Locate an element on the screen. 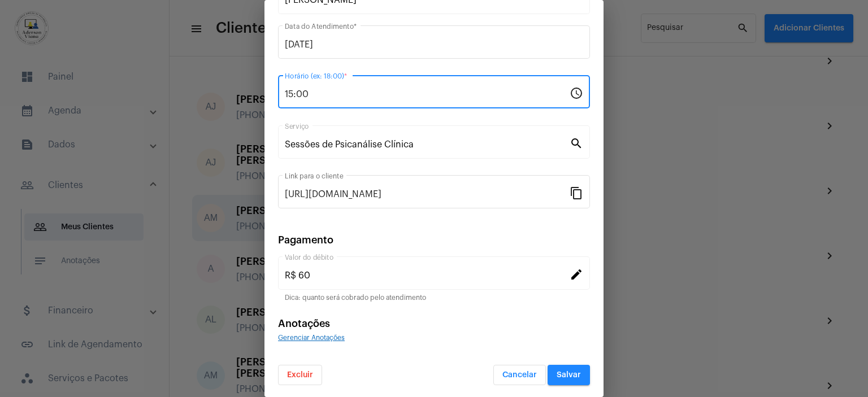 The height and width of the screenshot is (397, 868). input: Pesquisar serviço is located at coordinates (427, 145).